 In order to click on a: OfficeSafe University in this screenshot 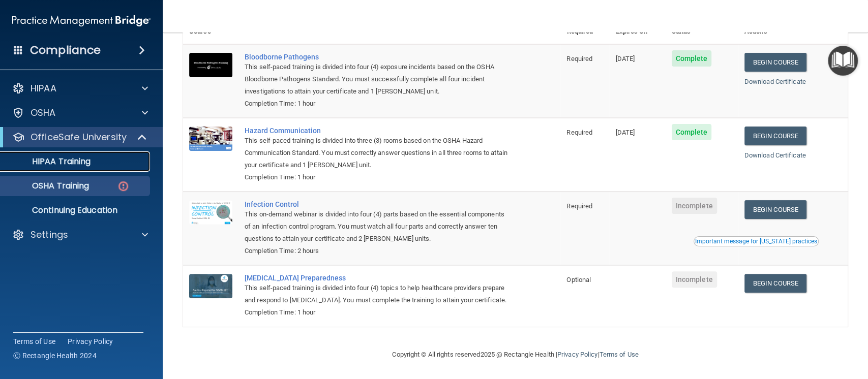, I will do `click(80, 137)`.